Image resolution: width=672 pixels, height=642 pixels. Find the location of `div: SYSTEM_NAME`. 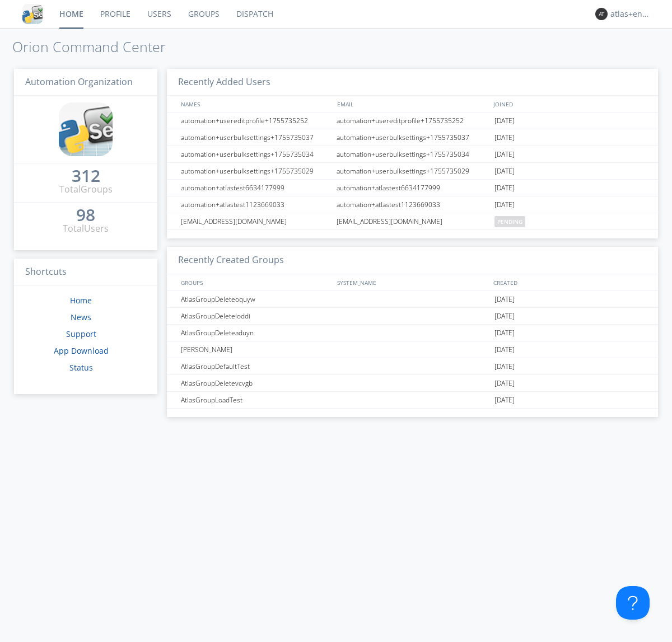

div: SYSTEM_NAME is located at coordinates (412, 282).